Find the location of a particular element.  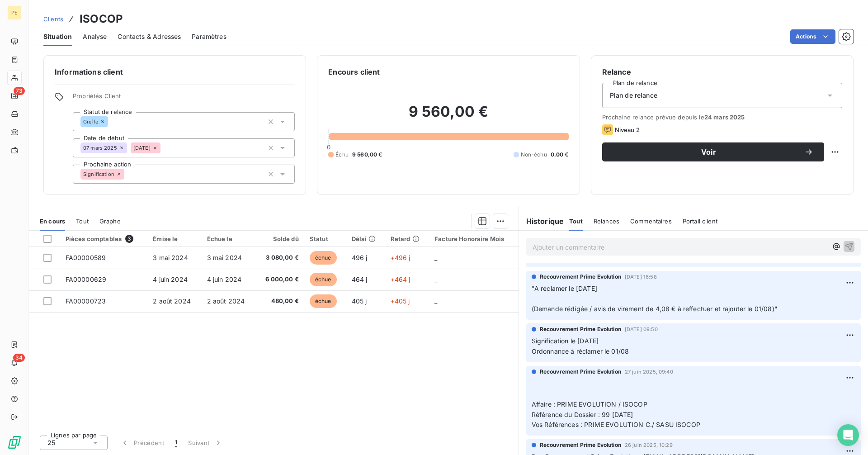

span: +496 j is located at coordinates (400, 257).